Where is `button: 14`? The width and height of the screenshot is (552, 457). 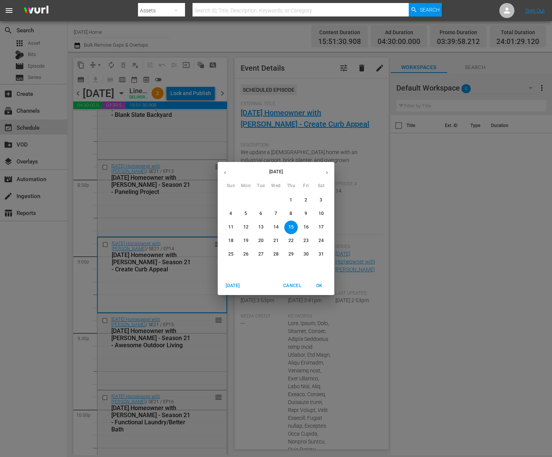 button: 14 is located at coordinates (276, 228).